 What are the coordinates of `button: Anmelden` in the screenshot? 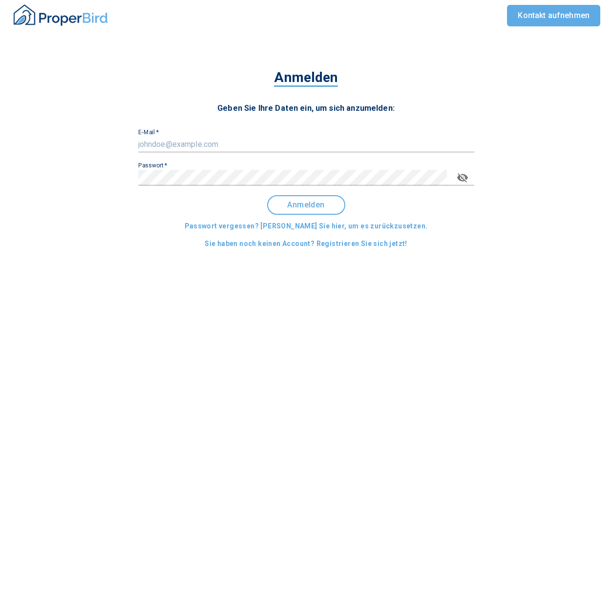 It's located at (306, 205).